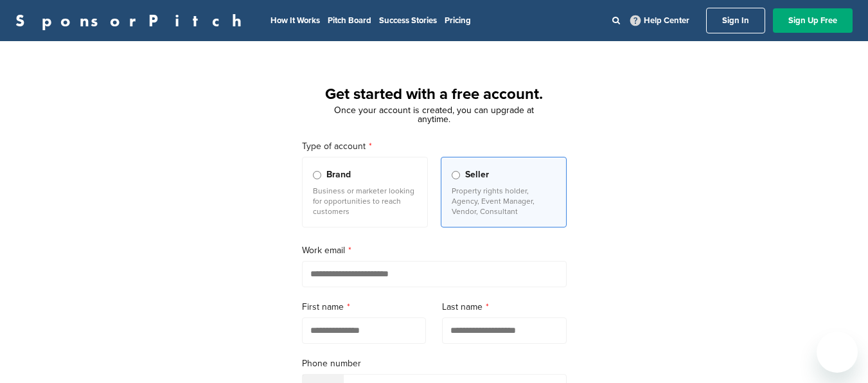 This screenshot has width=868, height=383. I want to click on span: Brand, so click(339, 175).